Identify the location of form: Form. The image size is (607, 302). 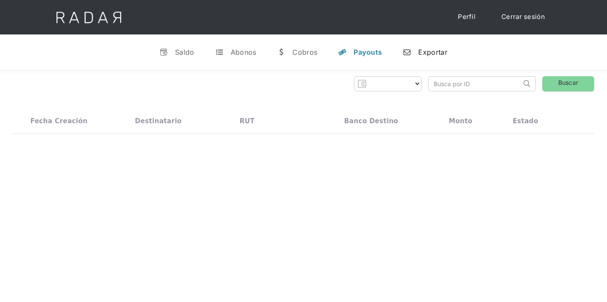
(388, 84).